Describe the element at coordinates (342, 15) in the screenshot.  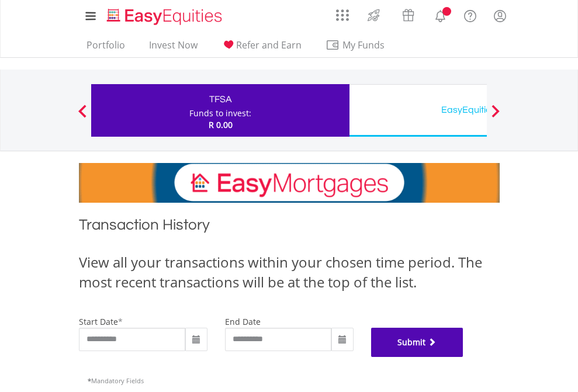
I see `img: grid-menu-icon.svg` at that location.